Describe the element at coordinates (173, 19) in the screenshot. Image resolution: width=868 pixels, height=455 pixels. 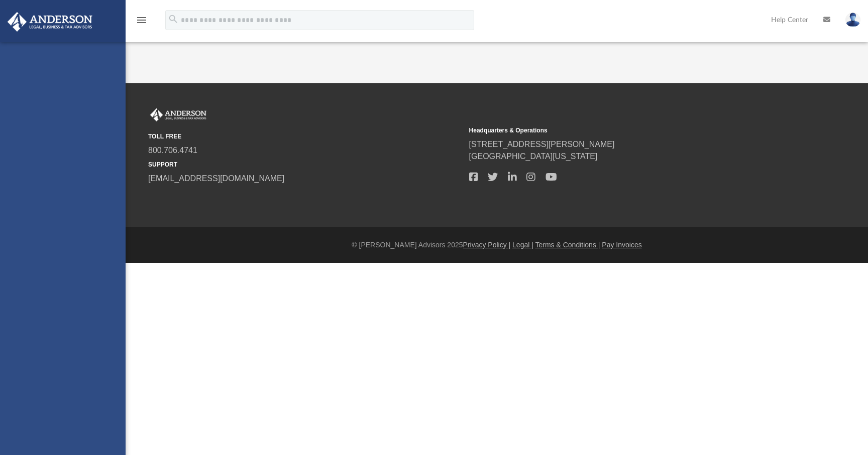
I see `i: search` at that location.